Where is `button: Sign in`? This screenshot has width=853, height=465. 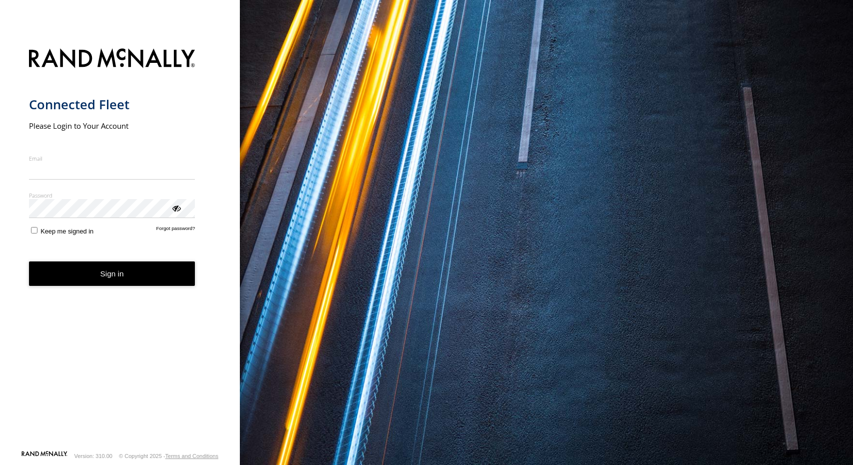
button: Sign in is located at coordinates (112, 274).